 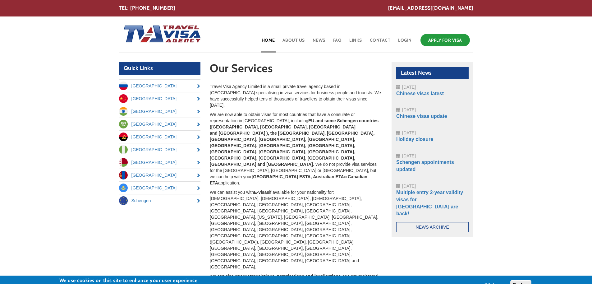 I want to click on img: Home, so click(x=160, y=34).